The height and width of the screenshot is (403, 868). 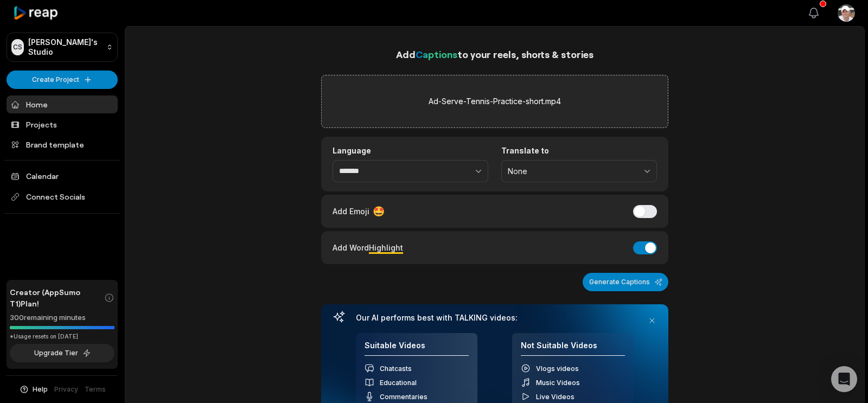 What do you see at coordinates (62, 104) in the screenshot?
I see `a: Home` at bounding box center [62, 104].